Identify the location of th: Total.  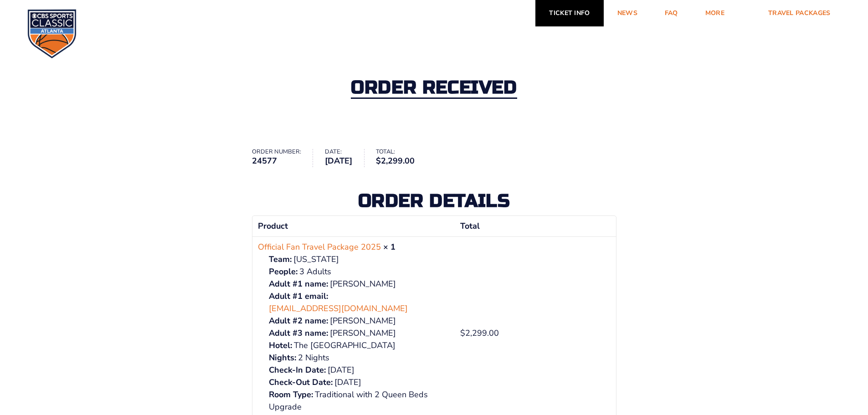
(535, 226).